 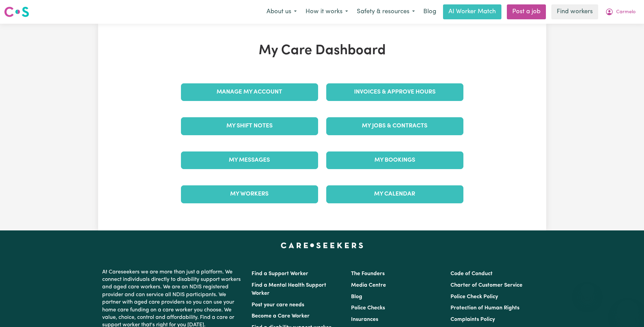 I want to click on a: Manage My Account, so click(x=250, y=93).